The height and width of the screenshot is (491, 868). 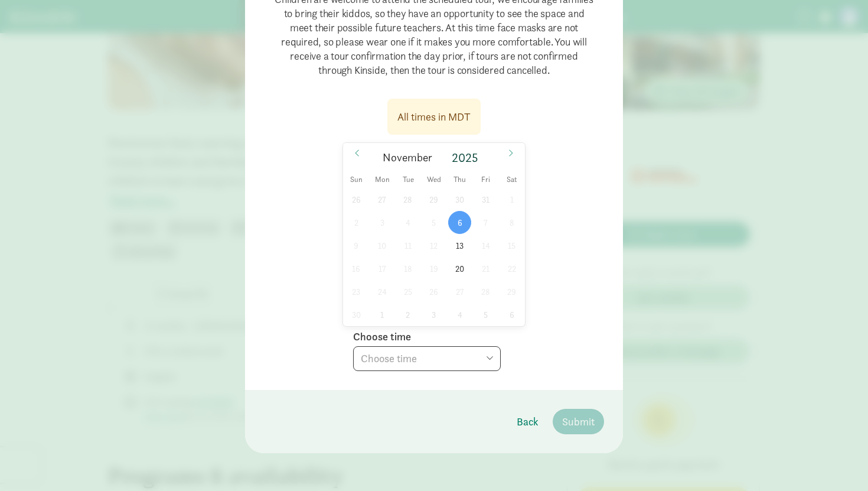 I want to click on span: Sun, so click(x=356, y=179).